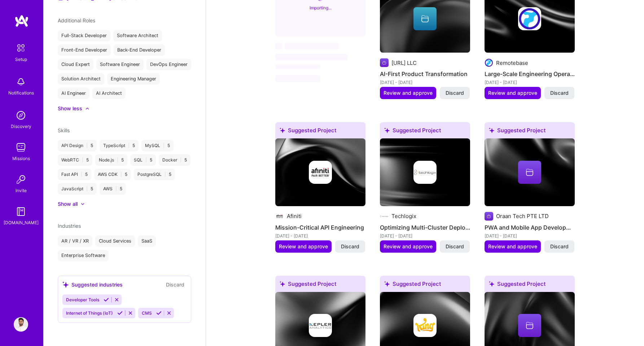  Describe the element at coordinates (84, 50) in the screenshot. I see `div: Front-End Developer` at that location.